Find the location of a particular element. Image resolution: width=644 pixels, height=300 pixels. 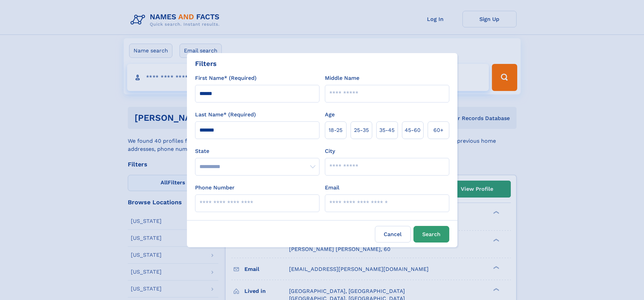

label: First Name* (Required) is located at coordinates (226, 78).